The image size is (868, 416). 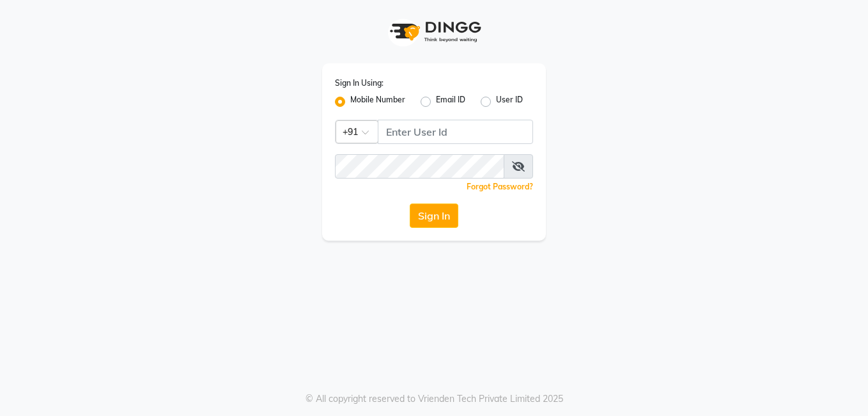 What do you see at coordinates (434, 31) in the screenshot?
I see `img: logo1.svg` at bounding box center [434, 31].